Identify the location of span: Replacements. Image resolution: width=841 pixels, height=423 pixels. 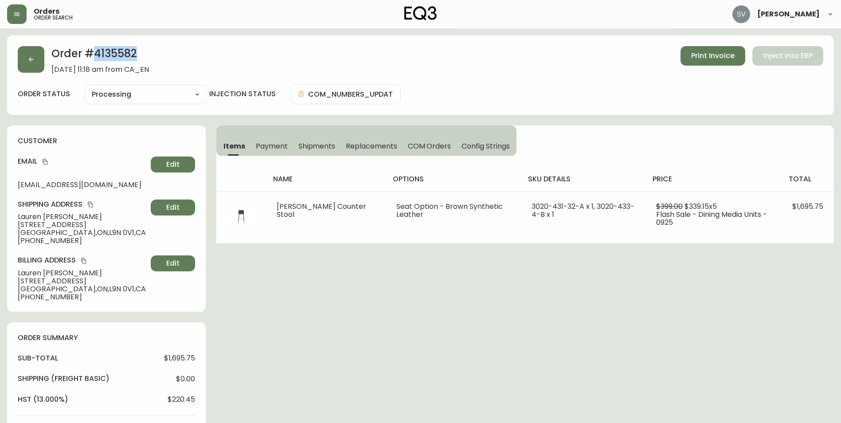
(371, 146).